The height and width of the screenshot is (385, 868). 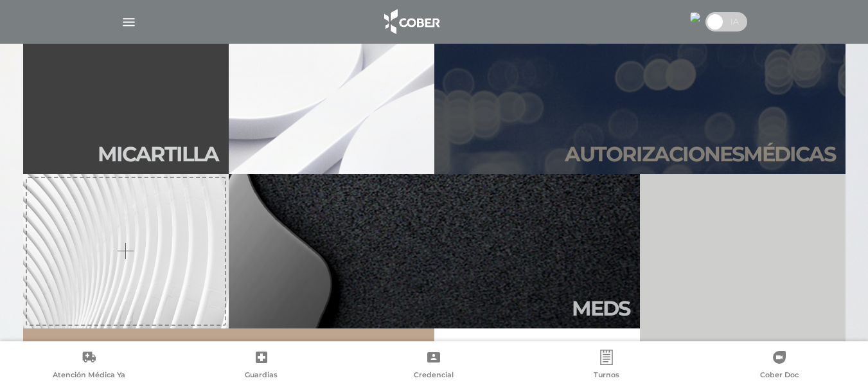 I want to click on span: Cober Doc, so click(x=780, y=376).